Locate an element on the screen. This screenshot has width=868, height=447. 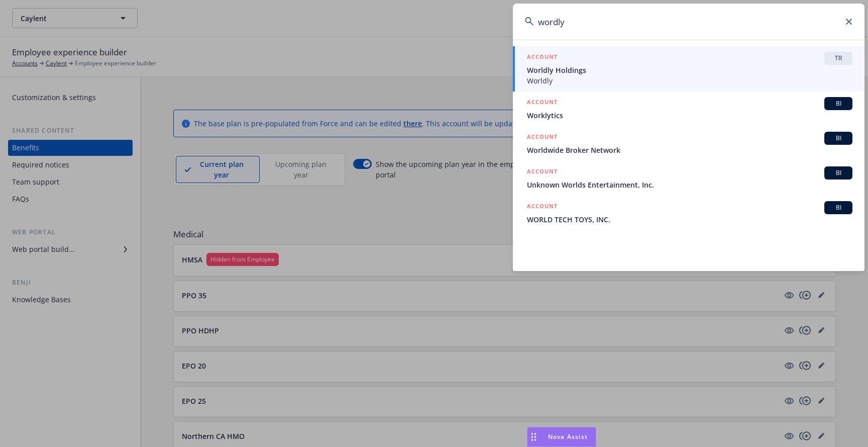
a: ACCOUNTBIWORLD TECH TOYS, INC. is located at coordinates (689, 213).